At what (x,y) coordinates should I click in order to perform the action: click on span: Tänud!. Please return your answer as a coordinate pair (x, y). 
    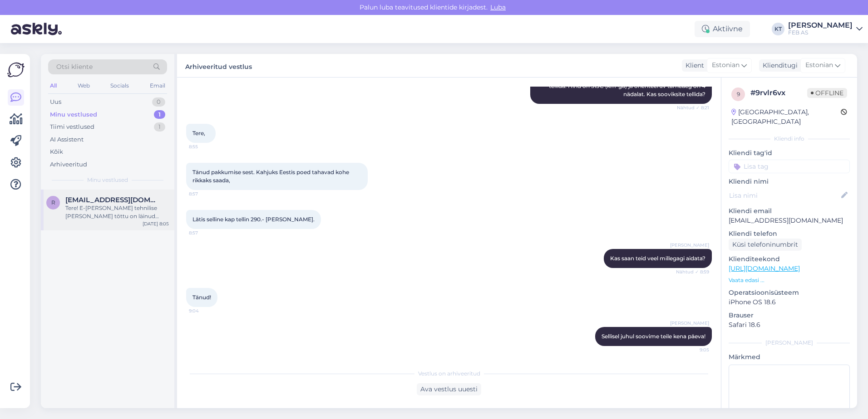
    Looking at the image, I should click on (202, 297).